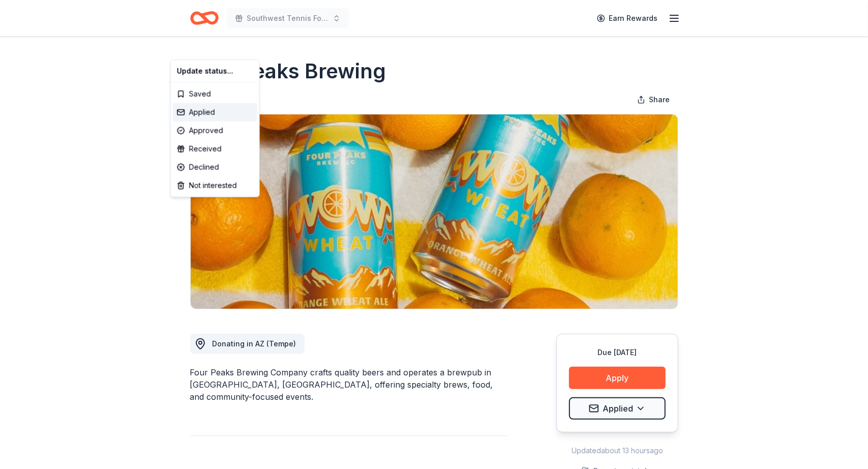 The height and width of the screenshot is (469, 868). I want to click on div: Received, so click(215, 149).